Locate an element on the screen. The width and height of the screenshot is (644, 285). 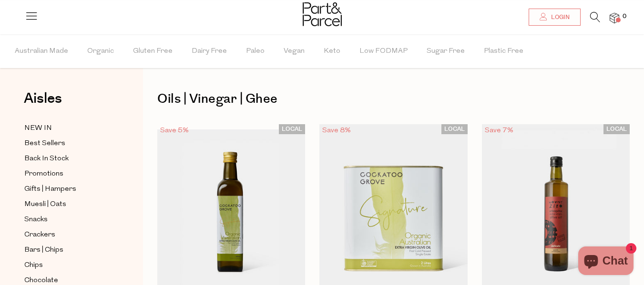
span: Vegan is located at coordinates (294, 51).